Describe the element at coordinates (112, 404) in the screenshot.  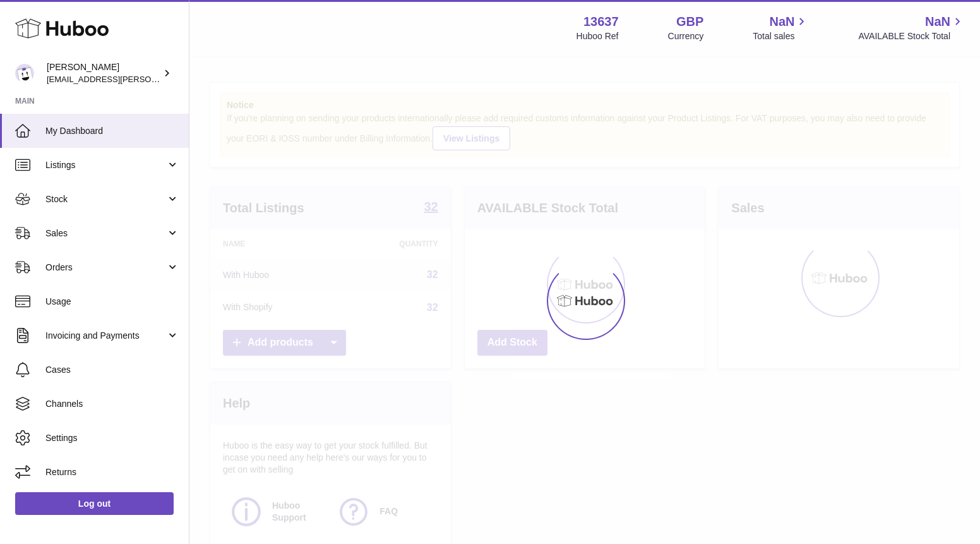
I see `span: Channels` at that location.